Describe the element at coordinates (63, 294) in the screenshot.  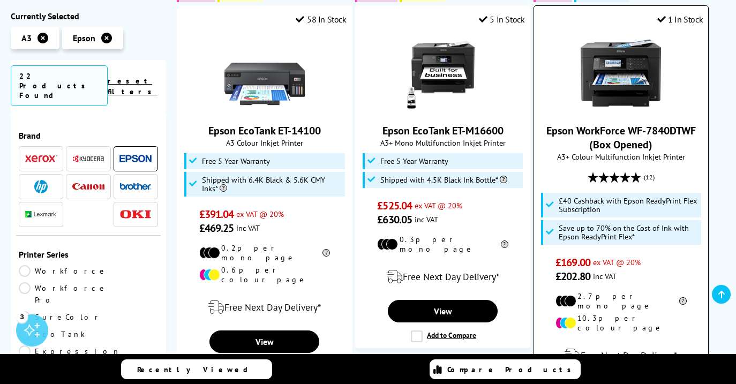
I see `a: Workforce Pro` at that location.